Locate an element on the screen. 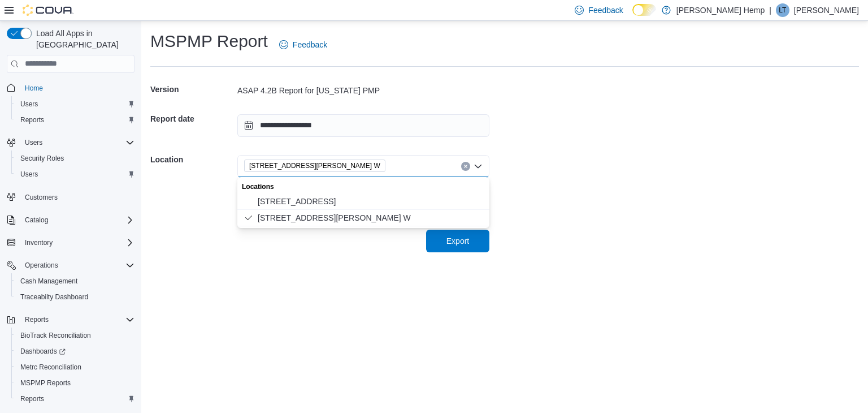 The height and width of the screenshot is (413, 868). button: Metrc Reconciliation is located at coordinates (75, 367).